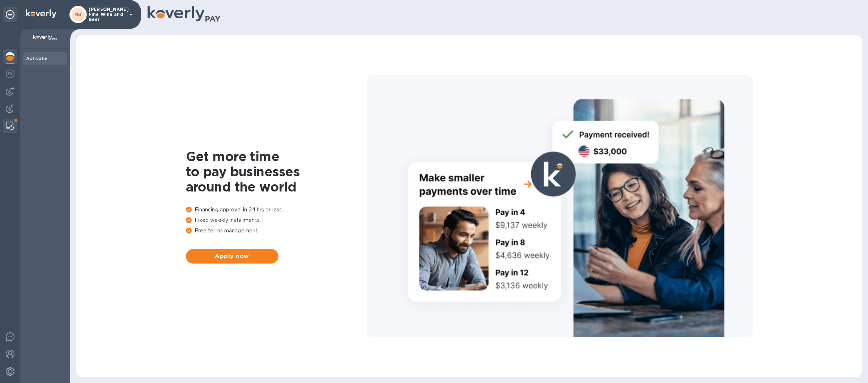 This screenshot has height=383, width=868. Describe the element at coordinates (276, 172) in the screenshot. I see `h1: Get more time to pay businesses around the world` at that location.